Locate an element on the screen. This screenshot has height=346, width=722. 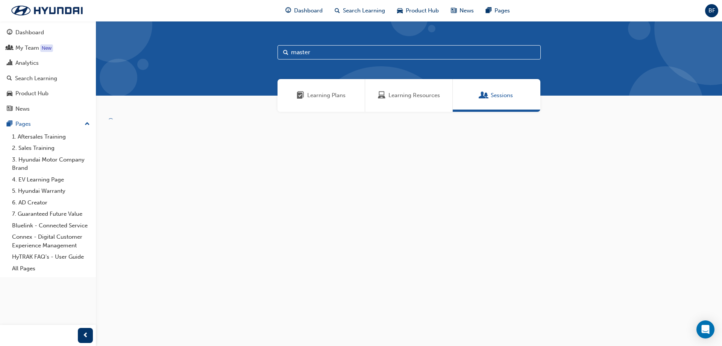
div: Search Learning is located at coordinates (36, 78).